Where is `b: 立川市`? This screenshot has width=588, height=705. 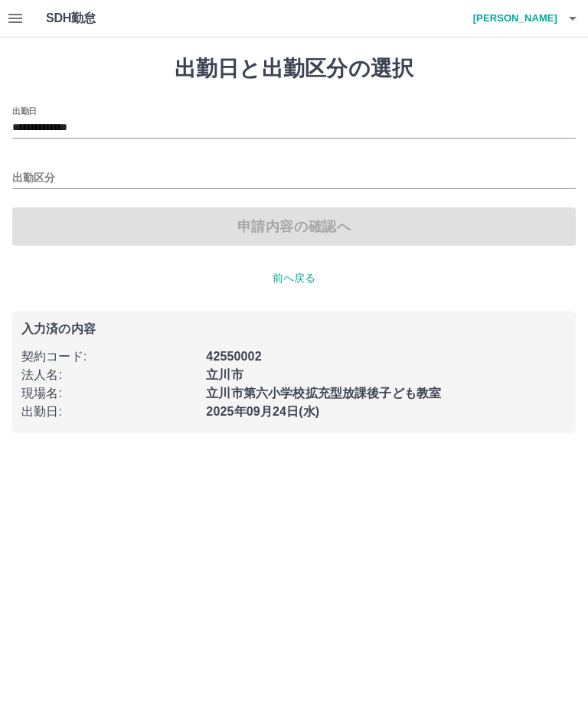 b: 立川市 is located at coordinates (224, 375).